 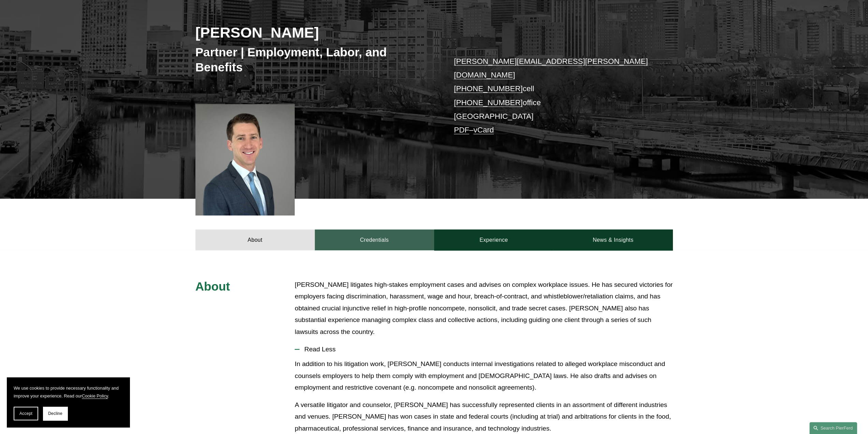 I want to click on span: About, so click(x=213, y=286).